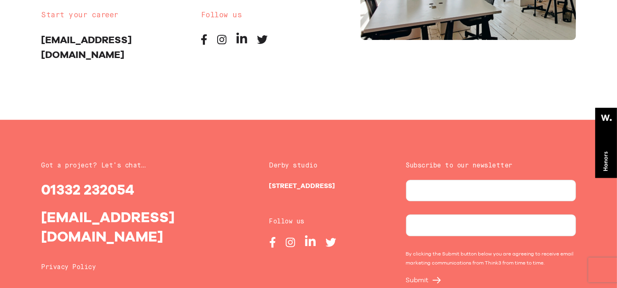 Image resolution: width=617 pixels, height=288 pixels. What do you see at coordinates (115, 15) in the screenshot?
I see `h2: Start your career` at bounding box center [115, 15].